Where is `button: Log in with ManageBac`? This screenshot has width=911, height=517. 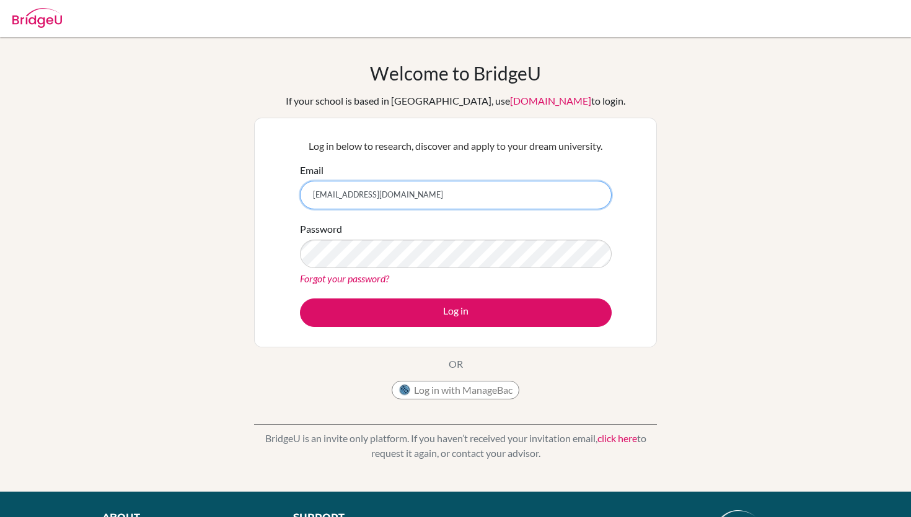
button: Log in with ManageBac is located at coordinates (455, 390).